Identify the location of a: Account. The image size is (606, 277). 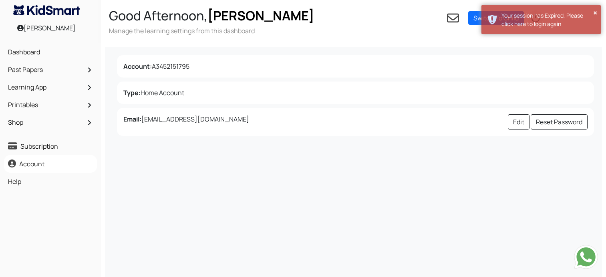
(50, 164).